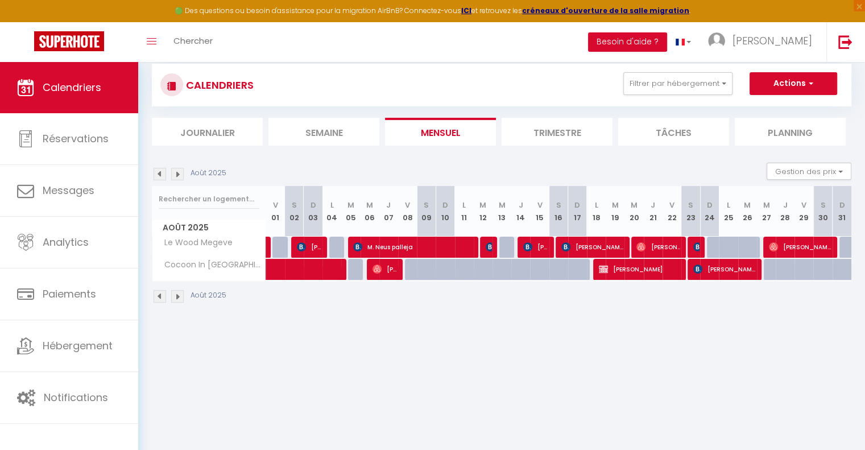  I want to click on th: 20, so click(633, 211).